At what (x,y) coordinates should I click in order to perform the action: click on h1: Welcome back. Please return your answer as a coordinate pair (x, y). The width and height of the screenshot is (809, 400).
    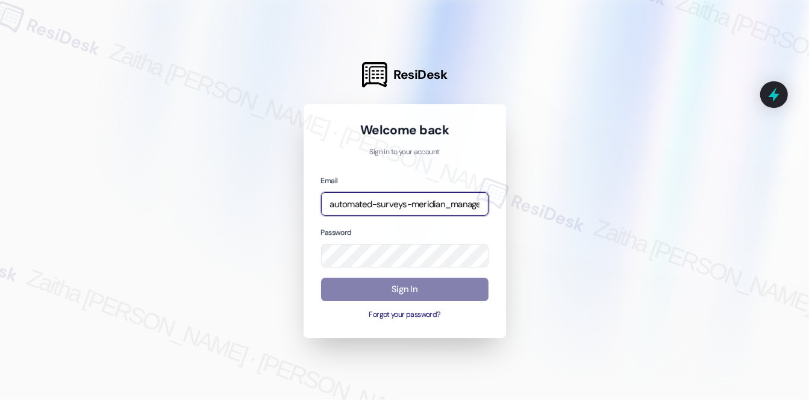
    Looking at the image, I should click on (405, 130).